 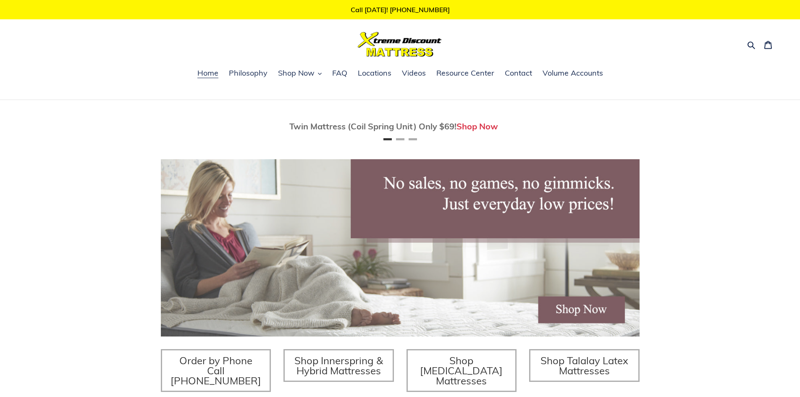 I want to click on button: Page 2, so click(x=400, y=139).